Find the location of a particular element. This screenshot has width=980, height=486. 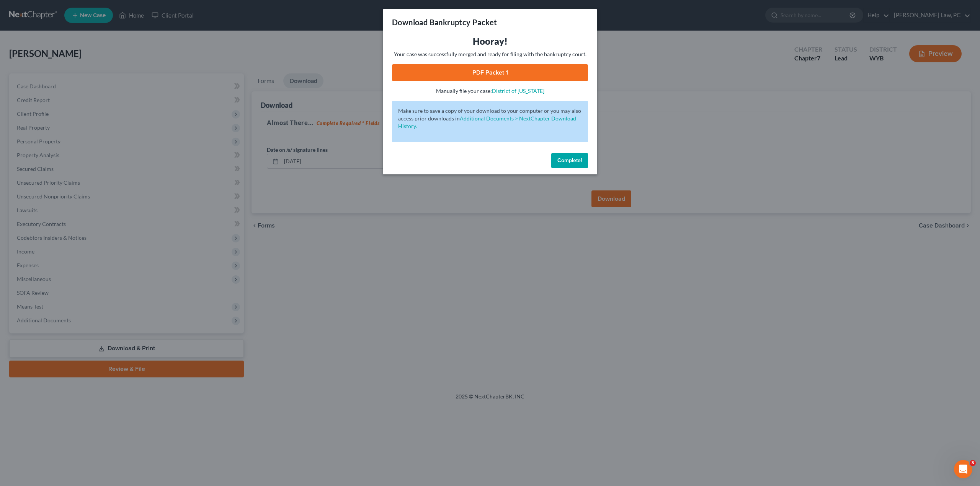

h3: Hooray! is located at coordinates (490, 41).